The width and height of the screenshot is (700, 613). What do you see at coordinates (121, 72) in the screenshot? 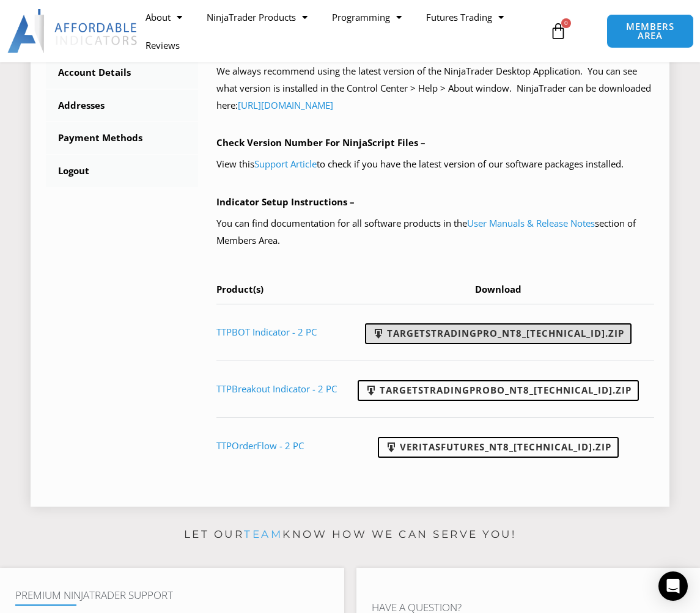
I see `a: Account Details` at bounding box center [121, 72].